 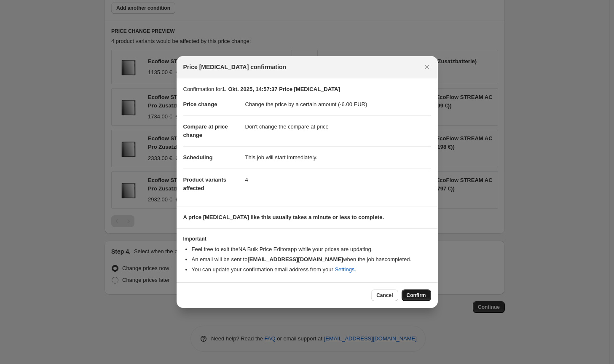 What do you see at coordinates (198, 157) in the screenshot?
I see `span: Scheduling` at bounding box center [198, 157].